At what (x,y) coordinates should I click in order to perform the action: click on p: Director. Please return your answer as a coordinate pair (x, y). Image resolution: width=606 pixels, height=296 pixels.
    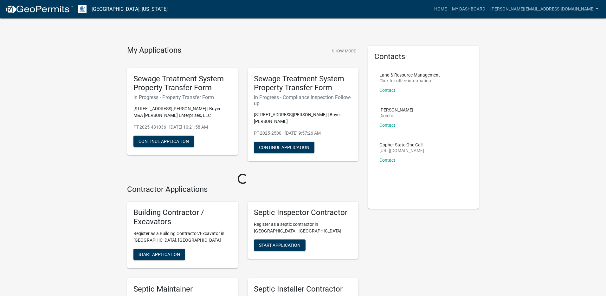
    Looking at the image, I should click on (396, 115).